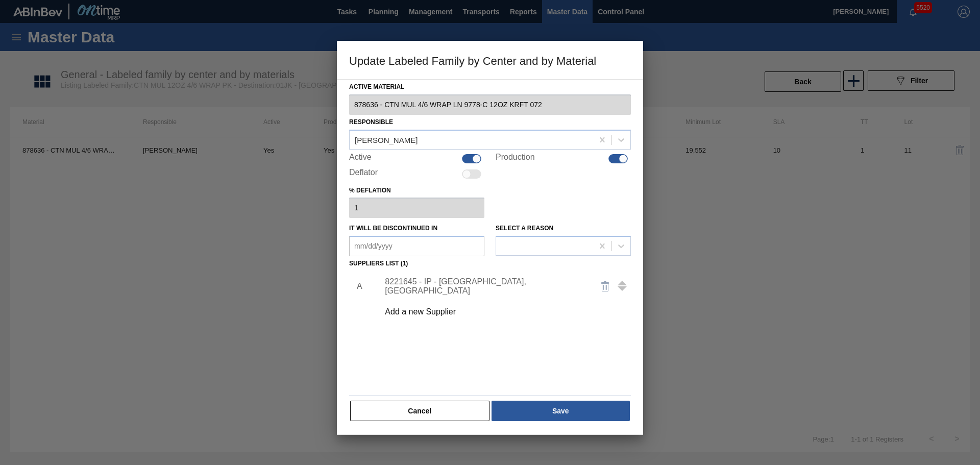 The image size is (980, 465). Describe the element at coordinates (357, 286) in the screenshot. I see `li: A` at that location.